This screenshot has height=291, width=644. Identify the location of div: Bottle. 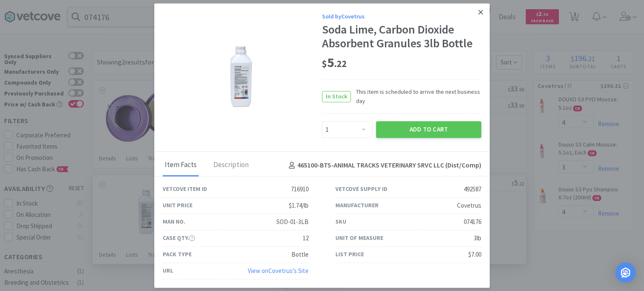
(300, 255).